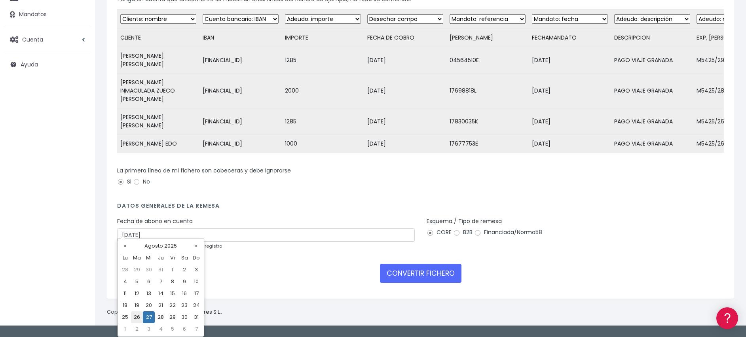  What do you see at coordinates (79, 161) in the screenshot?
I see `div: Facturación` at bounding box center [79, 161].